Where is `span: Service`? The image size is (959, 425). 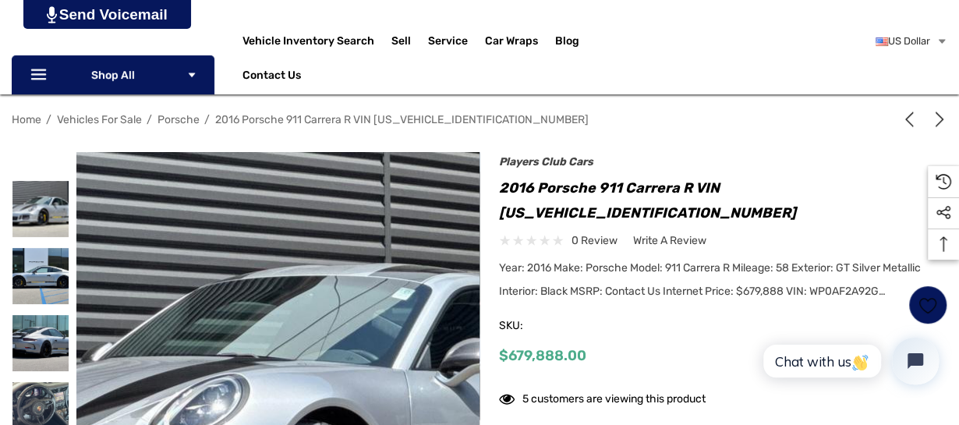
span: Service is located at coordinates (447, 43).